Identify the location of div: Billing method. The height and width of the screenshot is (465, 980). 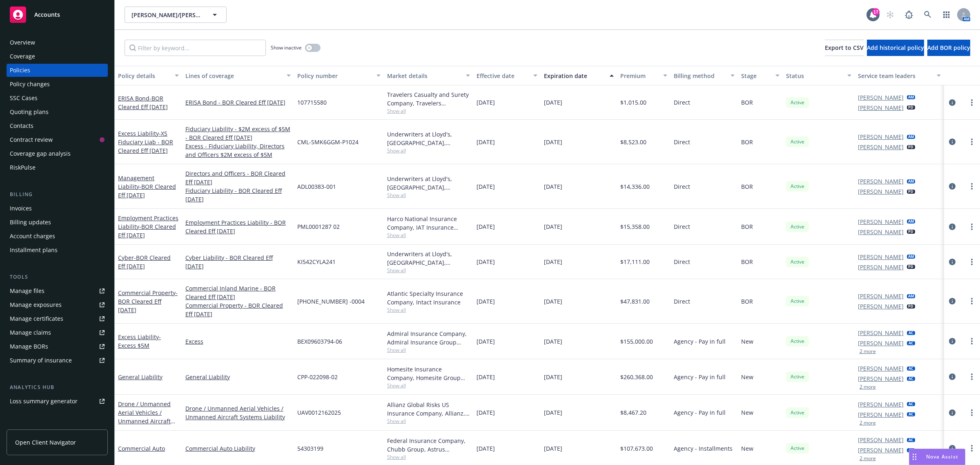
(699, 76).